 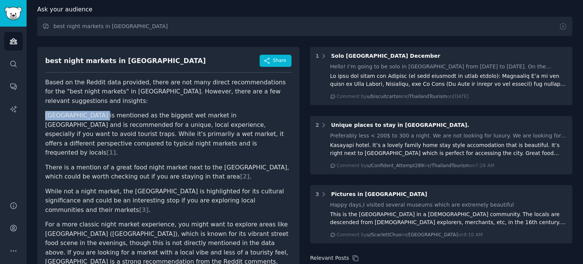 I want to click on input: Ask this audience a question..., so click(x=305, y=26).